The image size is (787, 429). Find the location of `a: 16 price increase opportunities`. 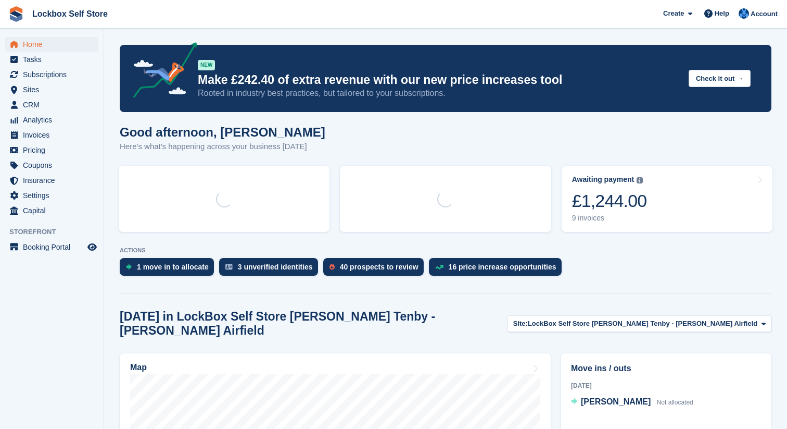

a: 16 price increase opportunities is located at coordinates (498, 269).